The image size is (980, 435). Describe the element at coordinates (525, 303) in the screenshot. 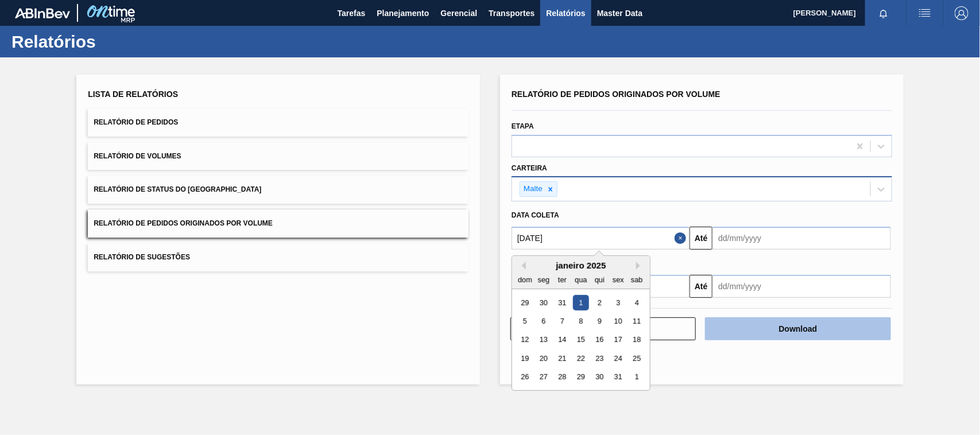

I see `div: Choose domingo, 29 de dezembro de 2024` at that location.